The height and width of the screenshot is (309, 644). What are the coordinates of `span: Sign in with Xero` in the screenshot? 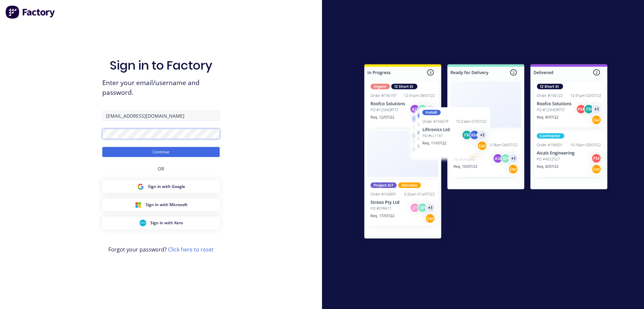 It's located at (166, 223).